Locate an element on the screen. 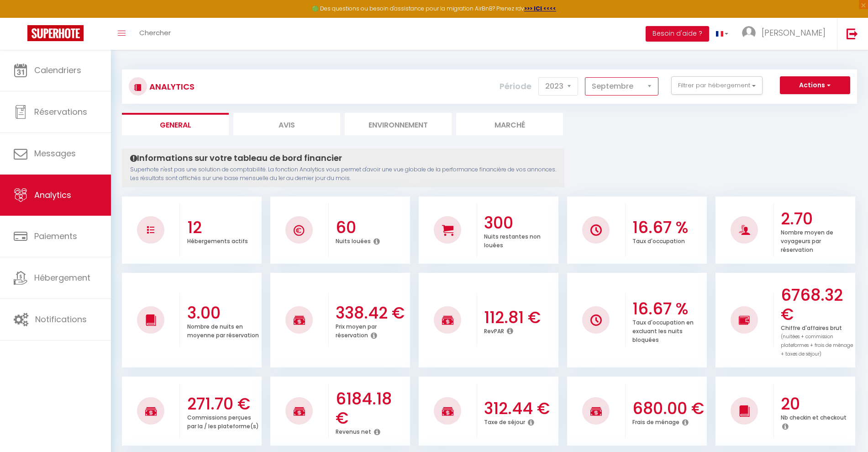 This screenshot has height=452, width=868. label: Période is located at coordinates (515, 87).